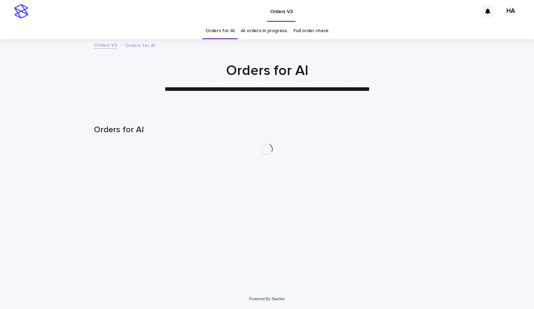  Describe the element at coordinates (140, 45) in the screenshot. I see `p: Orders for AI` at that location.